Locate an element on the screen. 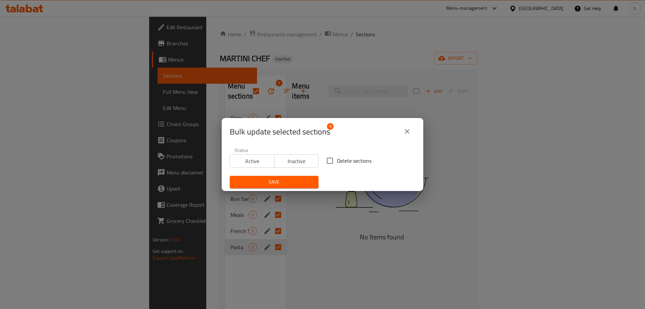 This screenshot has height=309, width=645. button: Save is located at coordinates (274, 182).